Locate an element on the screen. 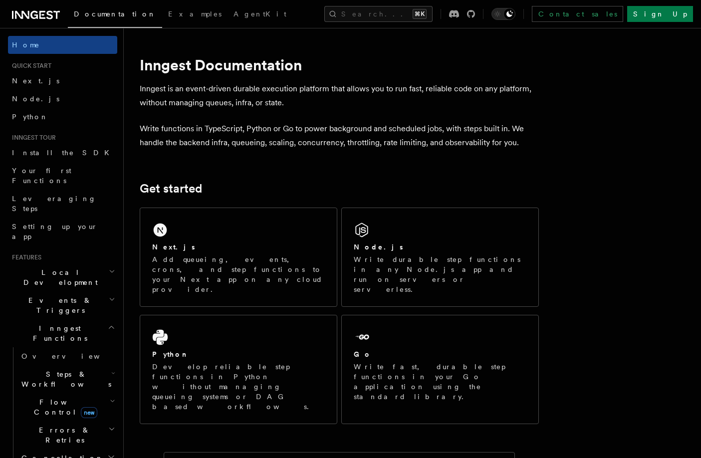  span: Leveraging Steps is located at coordinates (54, 204).